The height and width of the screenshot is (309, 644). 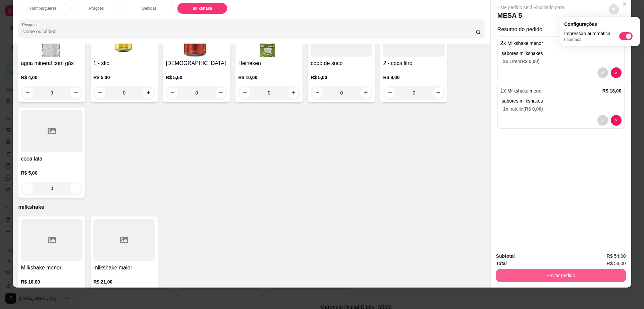 What do you see at coordinates (587, 39) in the screenshot?
I see `p: habilitada` at bounding box center [587, 39].